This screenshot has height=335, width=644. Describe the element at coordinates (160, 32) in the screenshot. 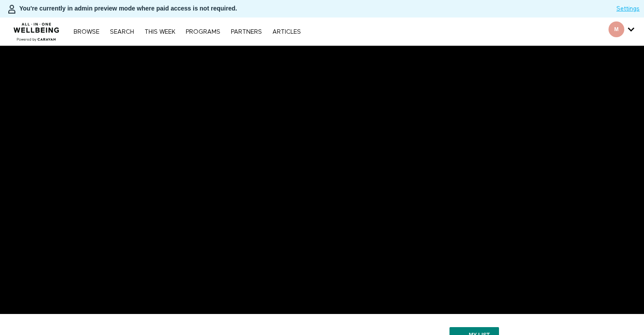

I see `a: THIS WEEK` at that location.